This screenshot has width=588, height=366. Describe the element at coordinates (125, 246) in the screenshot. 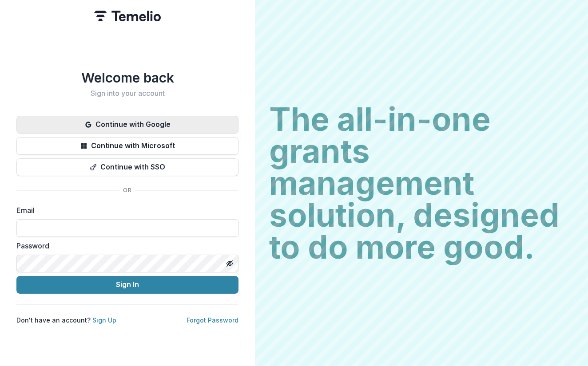

I see `label: Password` at that location.